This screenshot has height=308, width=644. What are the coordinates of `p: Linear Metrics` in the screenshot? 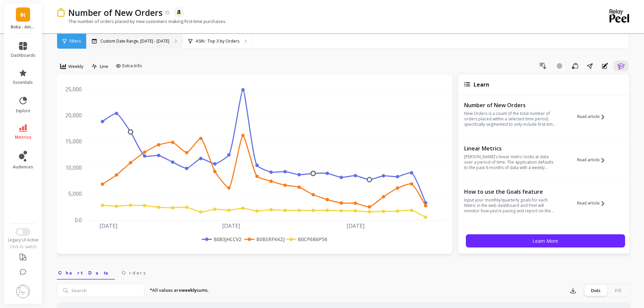 It's located at (511, 149).